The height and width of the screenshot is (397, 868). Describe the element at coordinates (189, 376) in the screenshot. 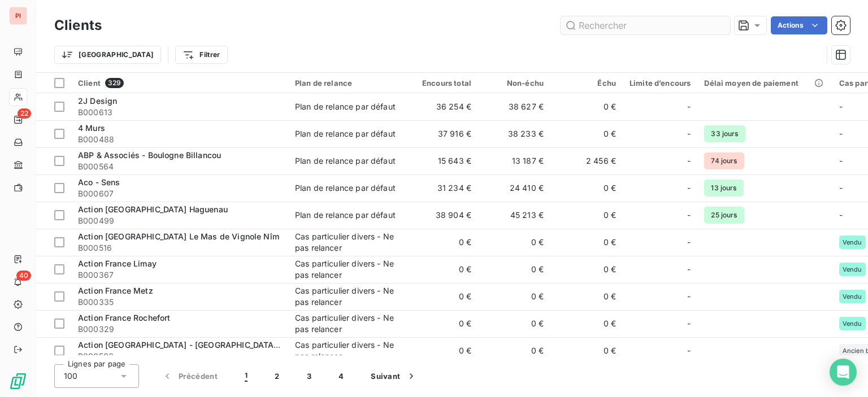

I see `button: Précédent` at that location.